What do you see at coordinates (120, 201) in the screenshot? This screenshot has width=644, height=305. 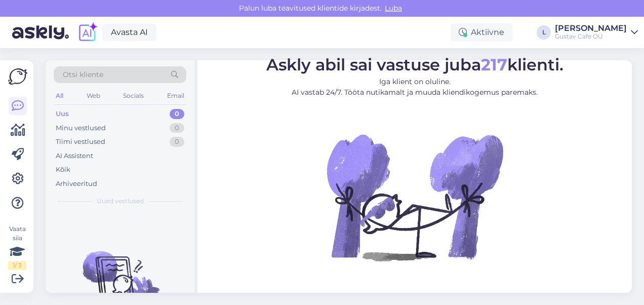 I see `span: Uued vestlused` at bounding box center [120, 201].